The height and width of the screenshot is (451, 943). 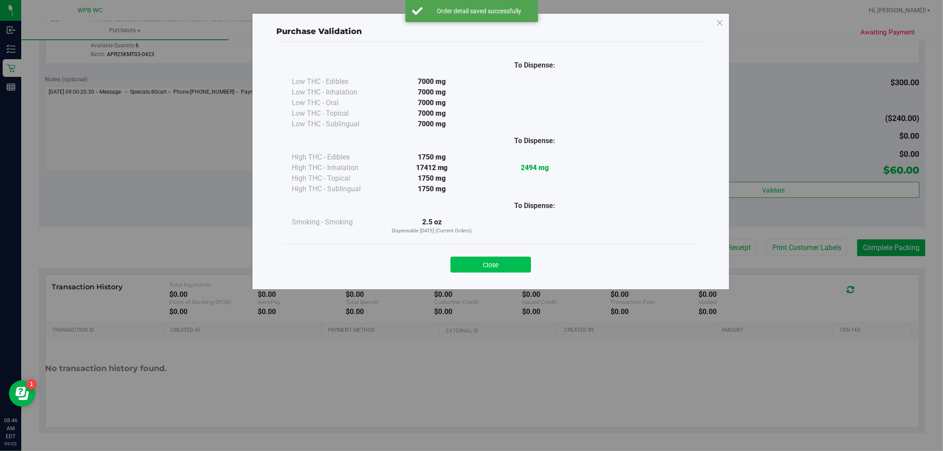 What do you see at coordinates (336, 103) in the screenshot?
I see `div: Low THC - Oral` at bounding box center [336, 103].